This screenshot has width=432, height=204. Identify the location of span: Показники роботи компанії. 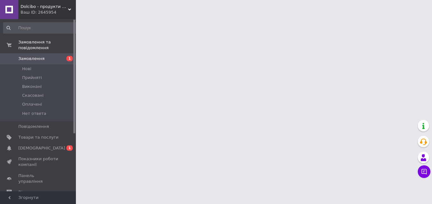
(38, 161).